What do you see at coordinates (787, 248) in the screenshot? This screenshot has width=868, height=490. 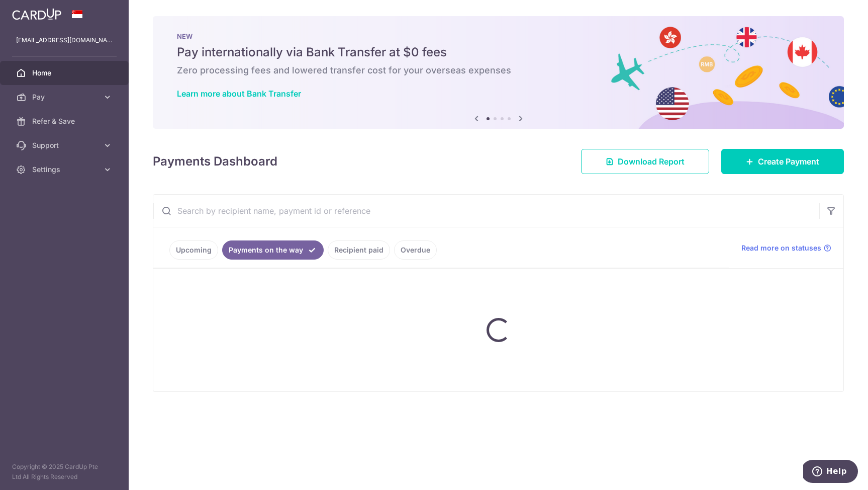 I see `a: Read more on statuses` at bounding box center [787, 248].